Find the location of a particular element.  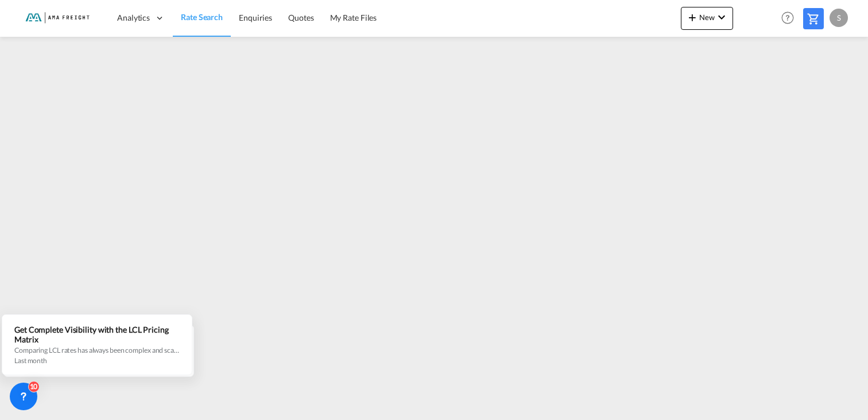

span: Help is located at coordinates (788, 18).